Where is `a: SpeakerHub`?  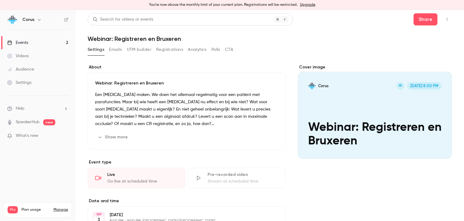 a: SpeakerHub is located at coordinates (27, 122).